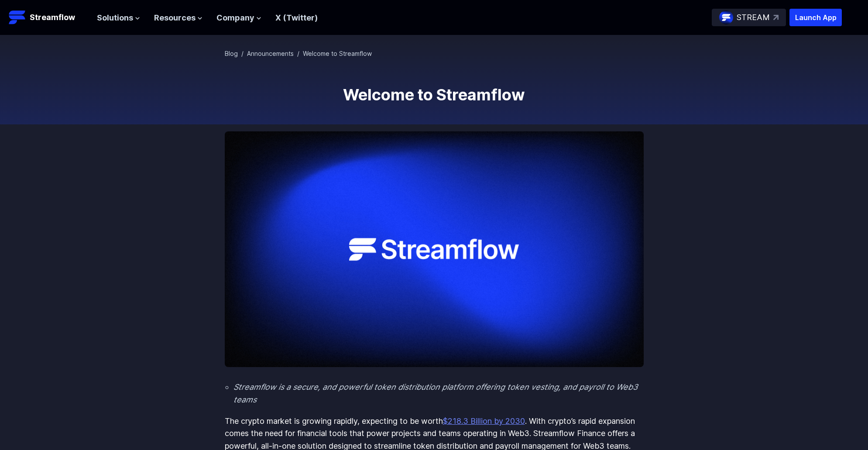 The width and height of the screenshot is (868, 450). I want to click on a: X (Twitter), so click(296, 17).